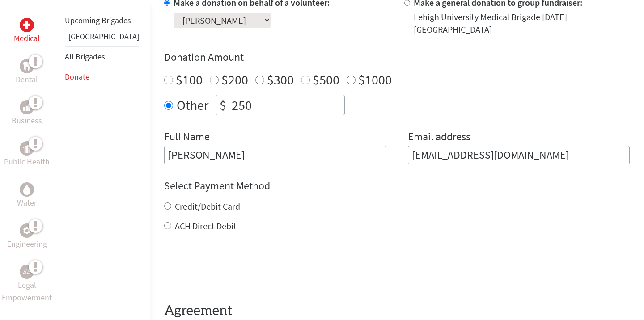 The height and width of the screenshot is (320, 644). I want to click on li: Donate, so click(102, 77).